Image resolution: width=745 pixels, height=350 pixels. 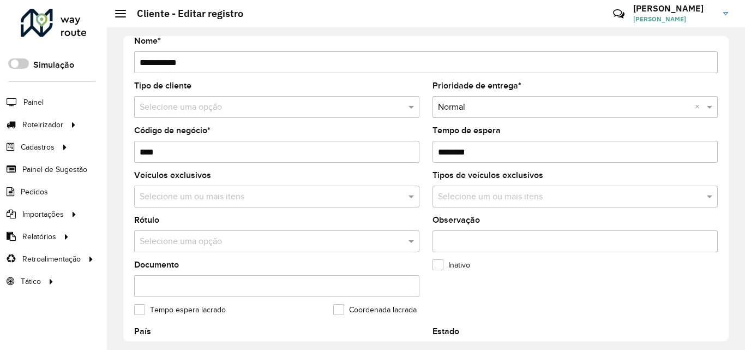 What do you see at coordinates (445, 331) in the screenshot?
I see `label: Estado` at bounding box center [445, 331].